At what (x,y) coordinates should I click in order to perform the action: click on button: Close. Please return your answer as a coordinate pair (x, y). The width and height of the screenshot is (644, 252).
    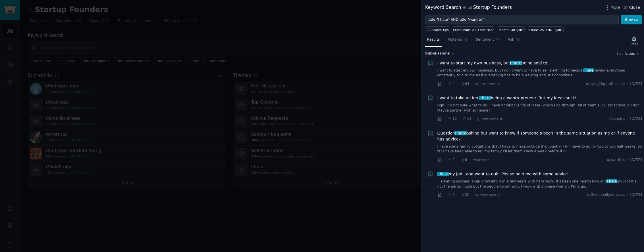
    Looking at the image, I should click on (631, 7).